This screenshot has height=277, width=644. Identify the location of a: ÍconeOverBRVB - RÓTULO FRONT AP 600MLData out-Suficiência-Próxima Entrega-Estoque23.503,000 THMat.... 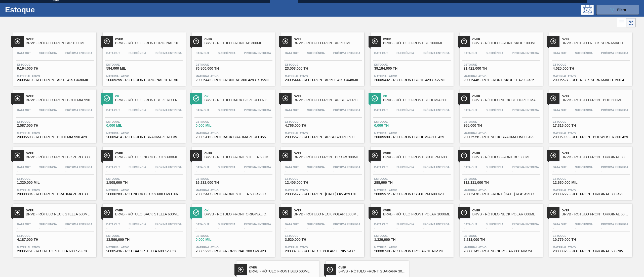
(322, 57).